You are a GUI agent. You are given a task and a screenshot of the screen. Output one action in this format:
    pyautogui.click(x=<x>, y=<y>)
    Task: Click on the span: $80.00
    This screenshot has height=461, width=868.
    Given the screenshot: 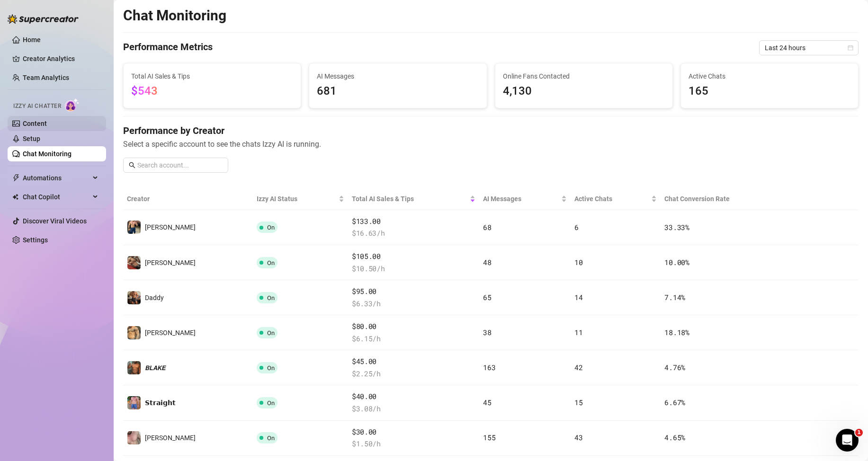 What is the action you would take?
    pyautogui.click(x=414, y=327)
    